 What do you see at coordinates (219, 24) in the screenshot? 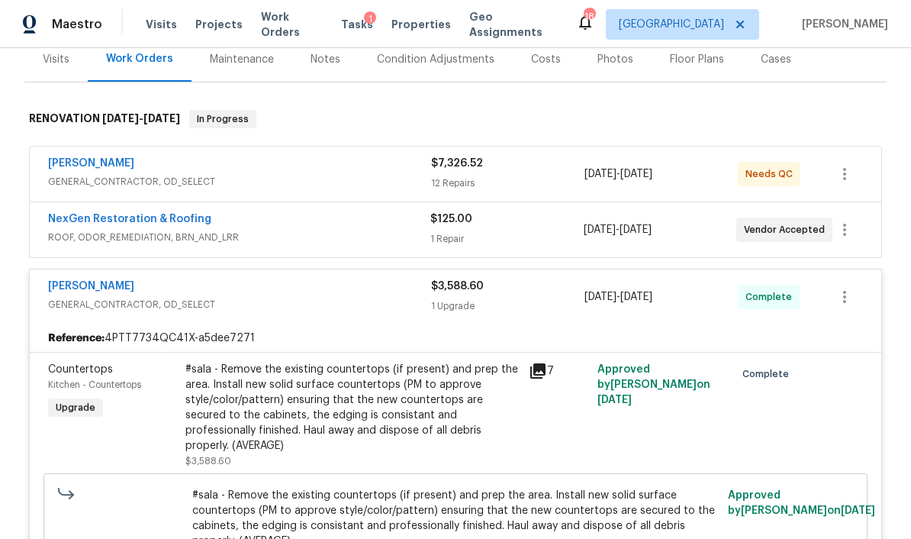
I see `span: Projects` at bounding box center [219, 24].